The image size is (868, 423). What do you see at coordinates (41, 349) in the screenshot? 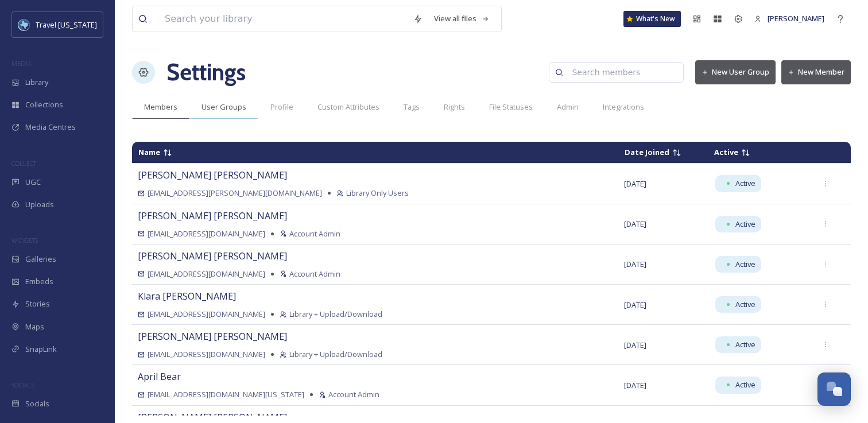
I see `span: SnapLink` at bounding box center [41, 349].